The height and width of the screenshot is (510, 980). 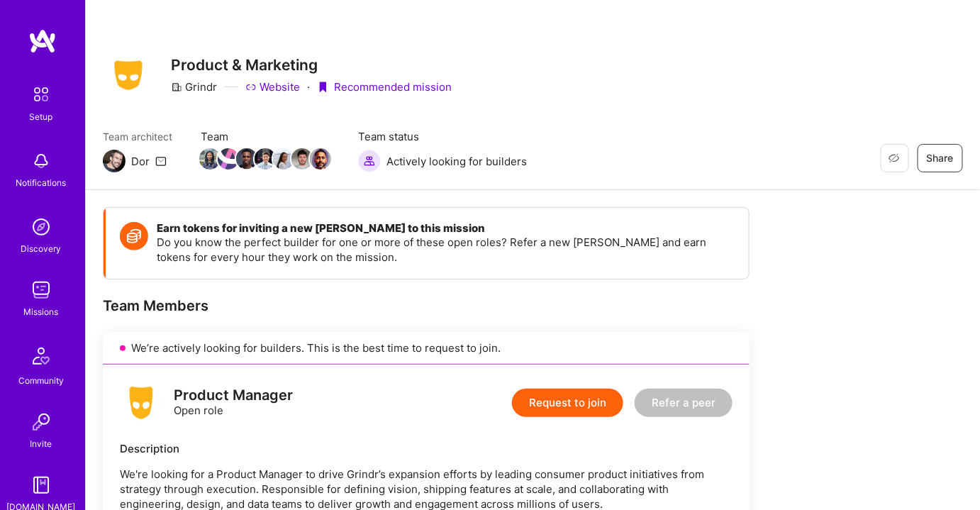 I want to click on button: Request to join, so click(x=567, y=403).